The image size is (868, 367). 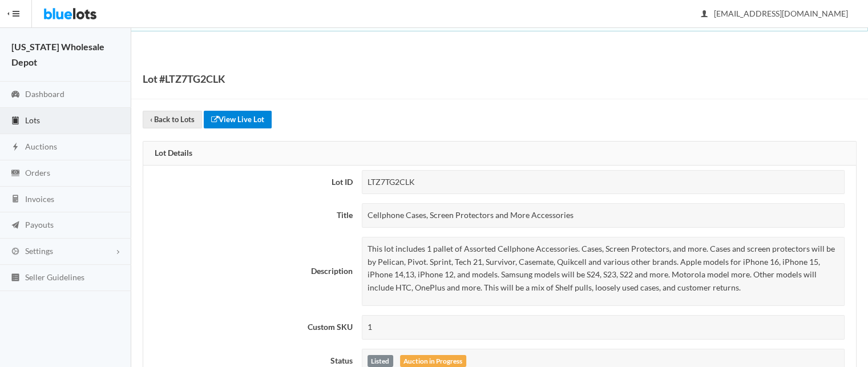 What do you see at coordinates (16, 251) in the screenshot?
I see `ion-icon: cog` at bounding box center [16, 251].